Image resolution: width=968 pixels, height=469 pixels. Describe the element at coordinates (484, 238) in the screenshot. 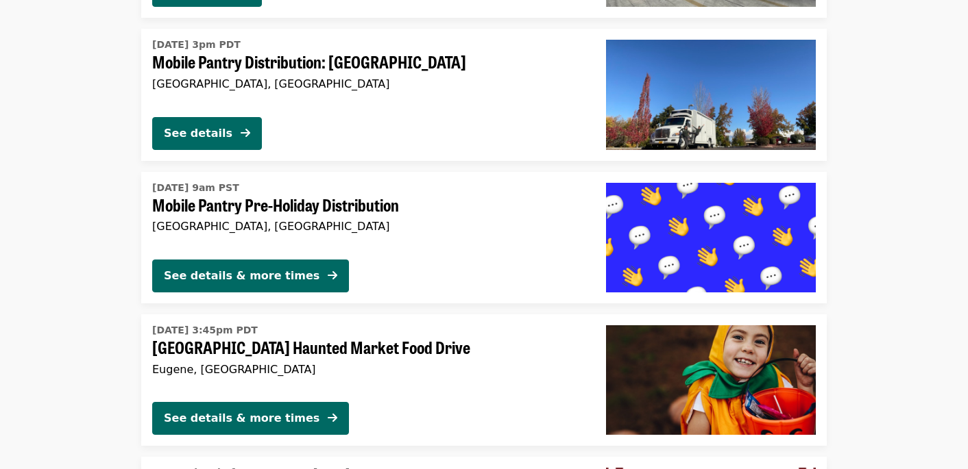

I see `a: See details for "Mobile Pantry Pre-Holiday Distribution"` at that location.